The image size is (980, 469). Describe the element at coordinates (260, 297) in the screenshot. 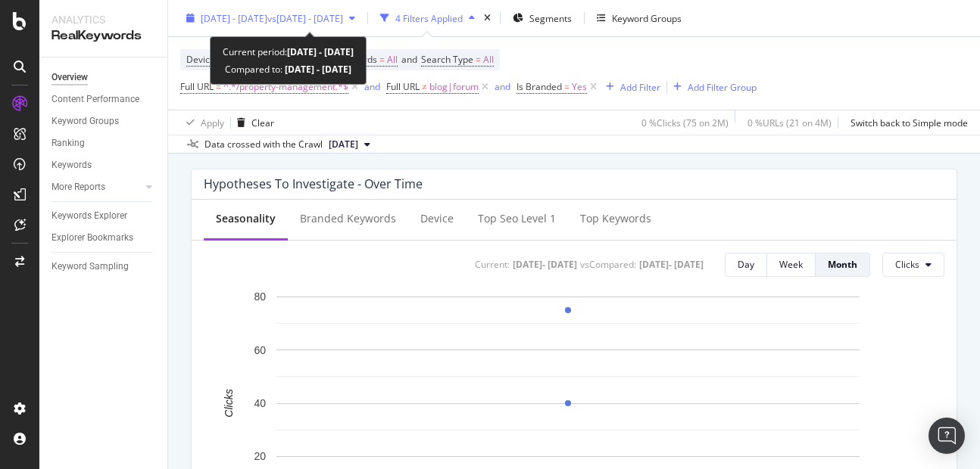

I see `text: 80` at that location.